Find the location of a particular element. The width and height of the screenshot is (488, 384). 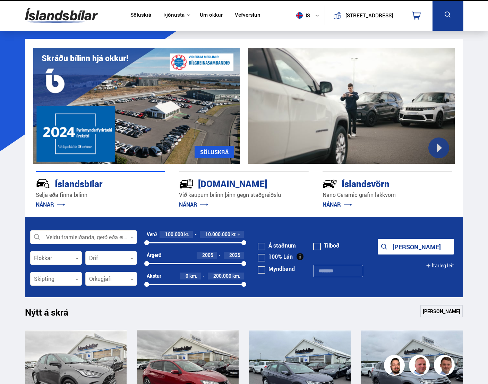

span: 2005 is located at coordinates (208, 255).